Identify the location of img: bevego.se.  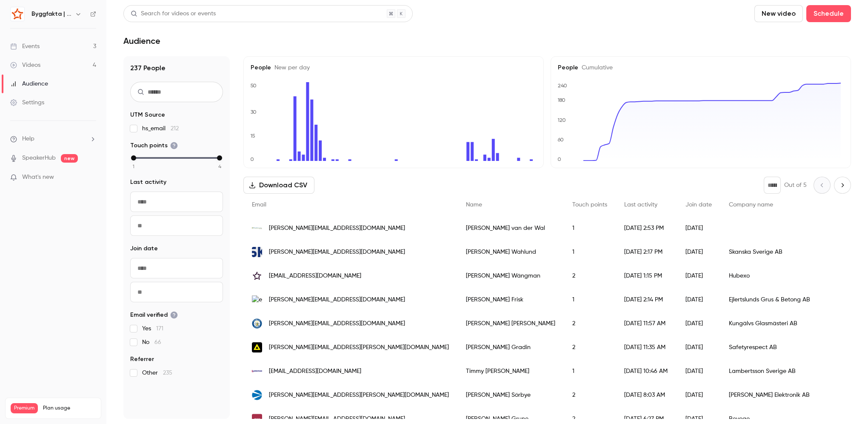
(257, 418).